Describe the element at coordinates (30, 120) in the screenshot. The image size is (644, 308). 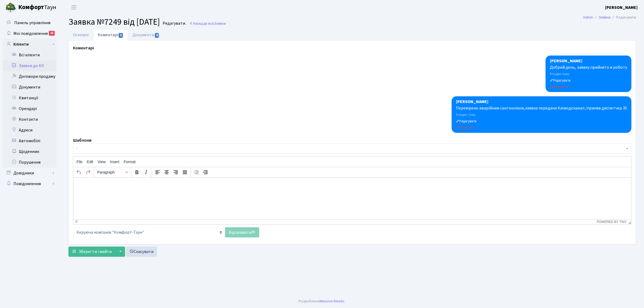
I see `a: Контакти` at that location.